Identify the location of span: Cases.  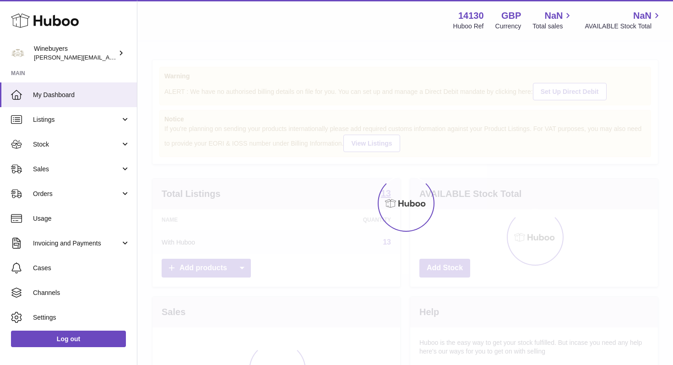
(82, 268).